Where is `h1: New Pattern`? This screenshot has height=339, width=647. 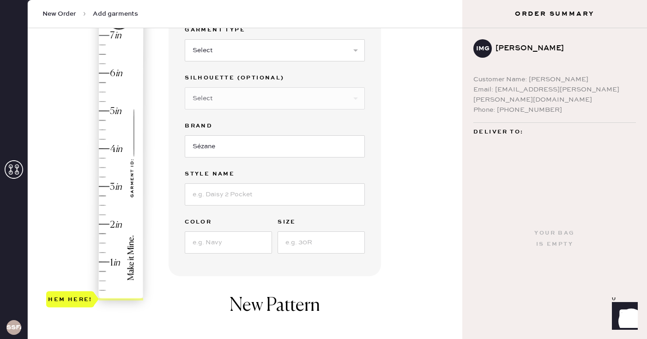
h1: New Pattern is located at coordinates (275, 310).